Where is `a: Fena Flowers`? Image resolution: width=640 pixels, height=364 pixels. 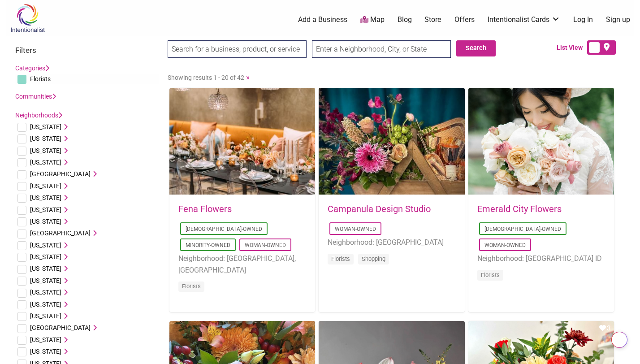
a: Fena Flowers is located at coordinates (205, 209).